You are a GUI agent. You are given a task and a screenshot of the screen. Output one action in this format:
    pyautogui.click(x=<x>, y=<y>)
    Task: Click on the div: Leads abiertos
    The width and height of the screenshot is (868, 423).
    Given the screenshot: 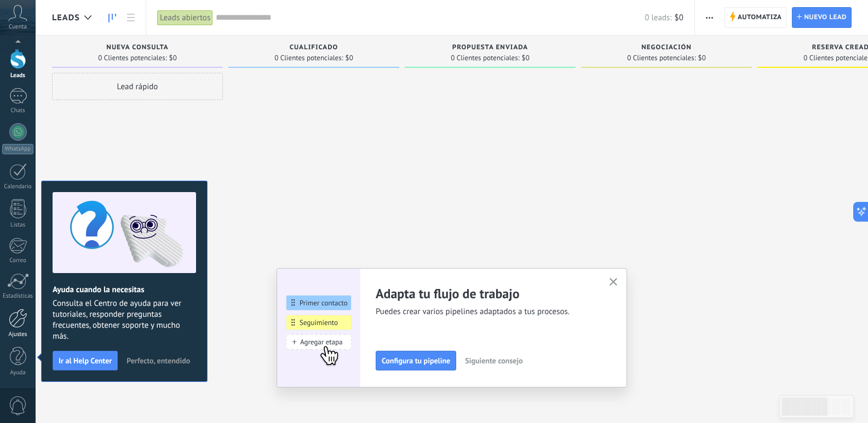 What is the action you would take?
    pyautogui.click(x=185, y=17)
    